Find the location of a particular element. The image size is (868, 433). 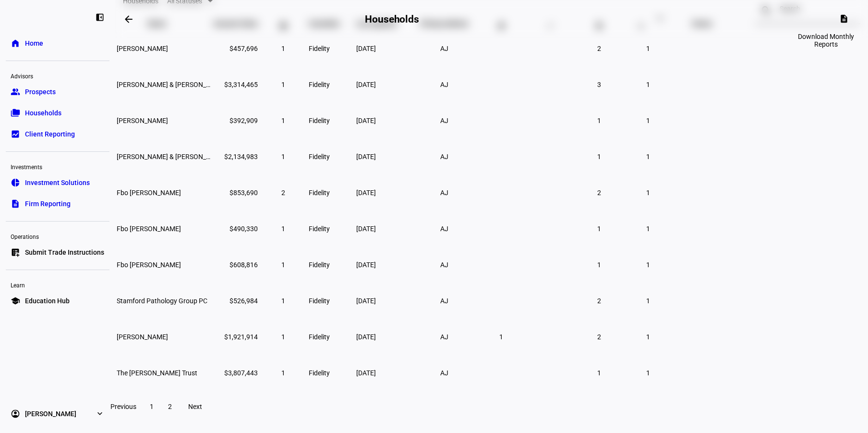

button: Next is located at coordinates (195, 406).